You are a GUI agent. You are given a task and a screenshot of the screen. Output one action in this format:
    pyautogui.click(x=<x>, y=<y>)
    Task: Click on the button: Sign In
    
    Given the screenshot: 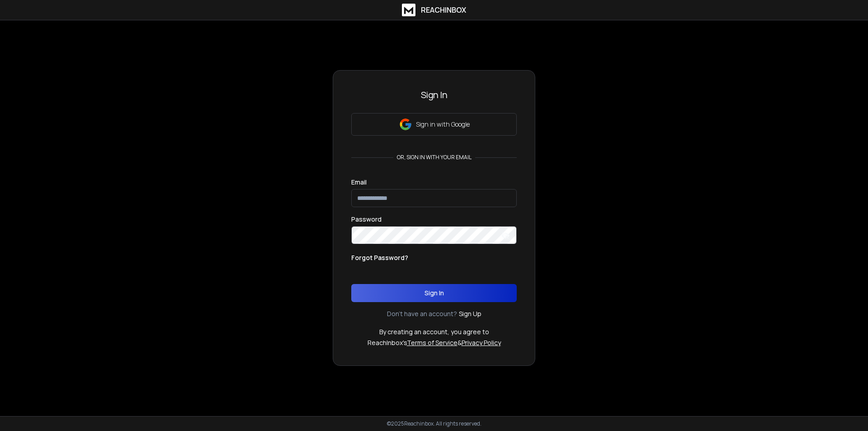 What is the action you would take?
    pyautogui.click(x=434, y=293)
    